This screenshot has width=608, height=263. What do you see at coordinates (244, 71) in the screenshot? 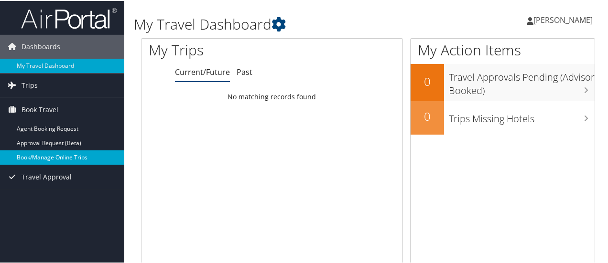
I see `a: Past` at bounding box center [244, 71].